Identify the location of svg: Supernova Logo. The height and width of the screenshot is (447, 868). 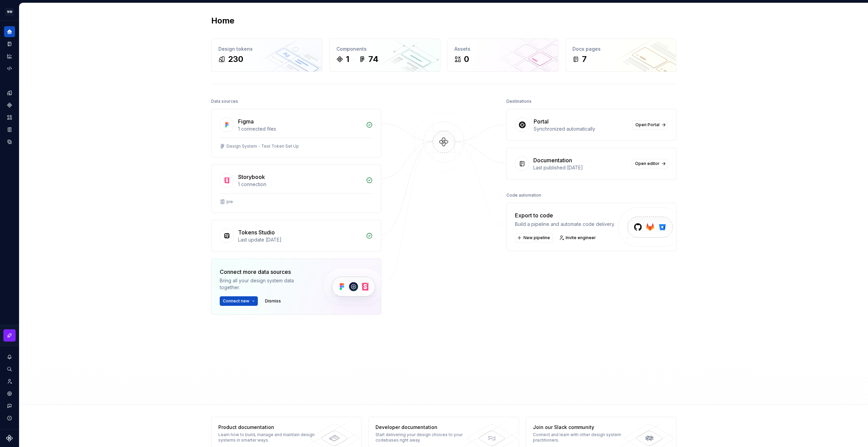
(10, 438).